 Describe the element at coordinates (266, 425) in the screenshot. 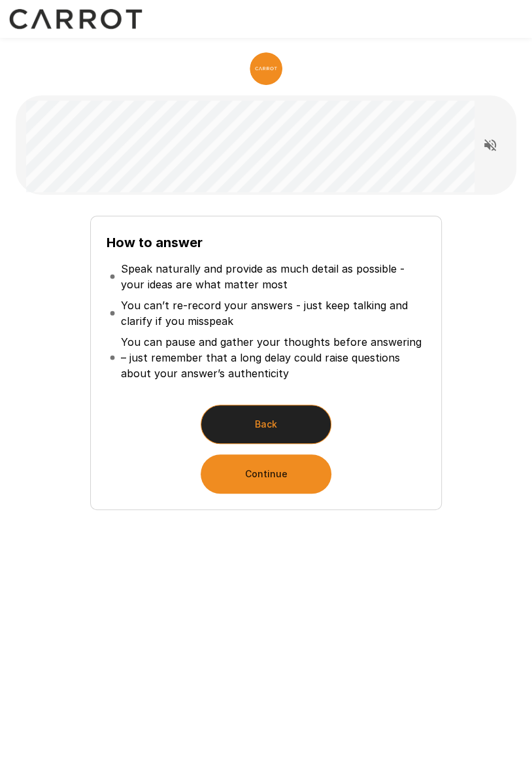

I see `button: Back` at that location.